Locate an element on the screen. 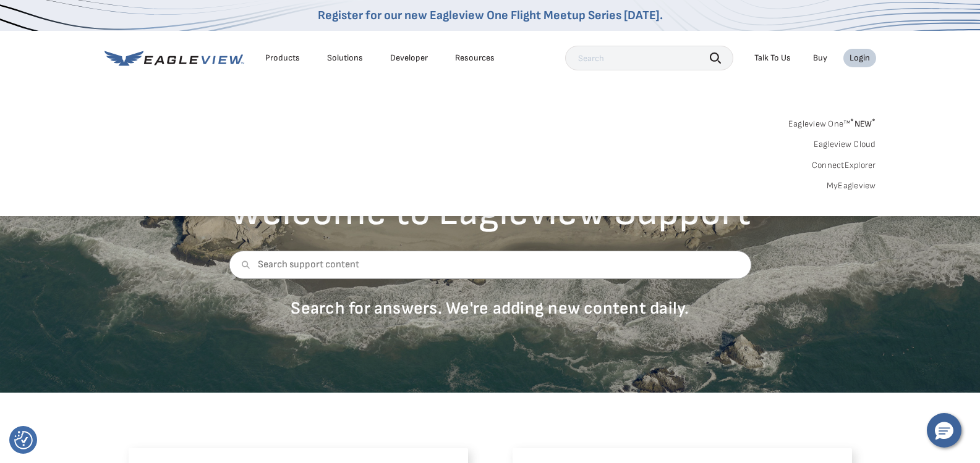  a: Buy is located at coordinates (820, 58).